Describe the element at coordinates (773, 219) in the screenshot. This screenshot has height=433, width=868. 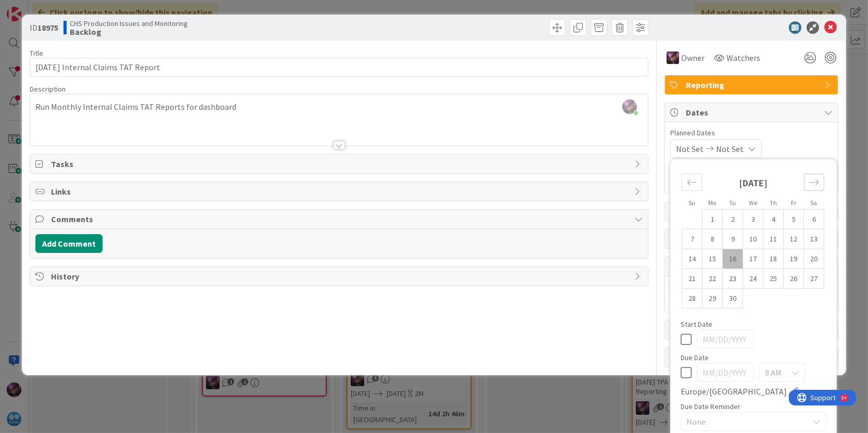
I see `td: Choose Thursday, 09/04/2025 12:00 PM as your check-in date. It’s available.` at that location.